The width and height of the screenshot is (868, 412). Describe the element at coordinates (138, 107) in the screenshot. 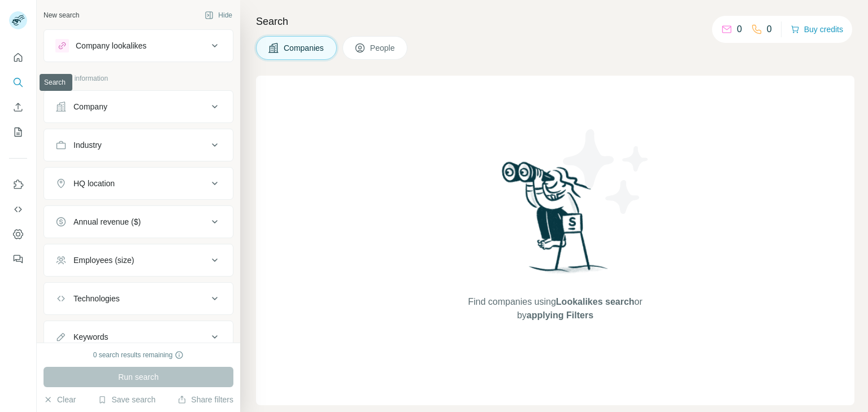

I see `button: Company` at that location.